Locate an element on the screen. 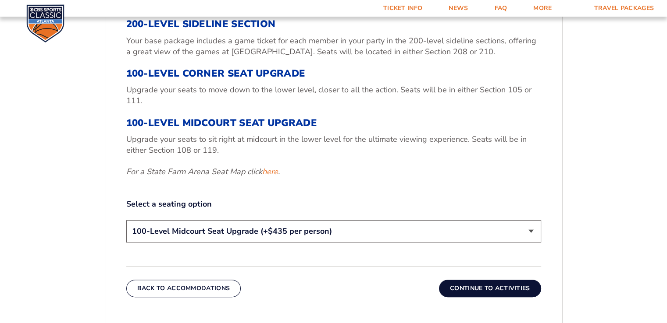 The width and height of the screenshot is (667, 323). p: Upgrade your seats to sit right at midcourt in the lower level for the ultimate viewing experienc... is located at coordinates (334, 145).